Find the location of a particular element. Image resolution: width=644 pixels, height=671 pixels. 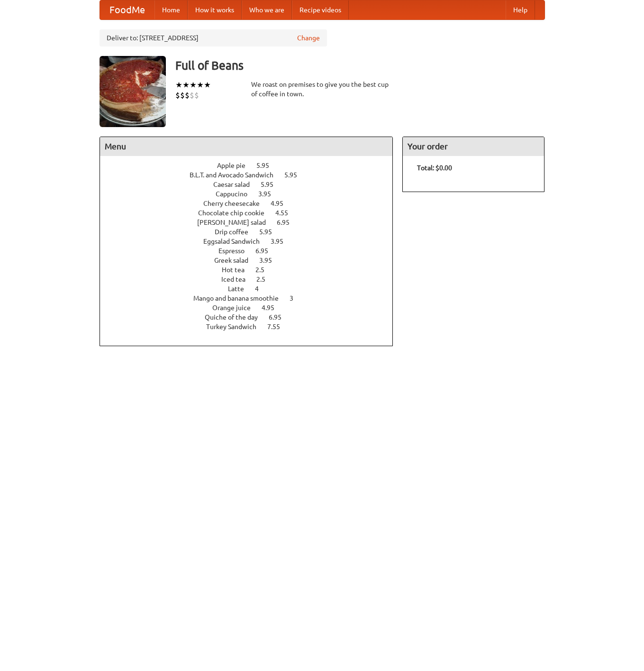

a: Cherry cheesecake 4.95 is located at coordinates (252, 203).